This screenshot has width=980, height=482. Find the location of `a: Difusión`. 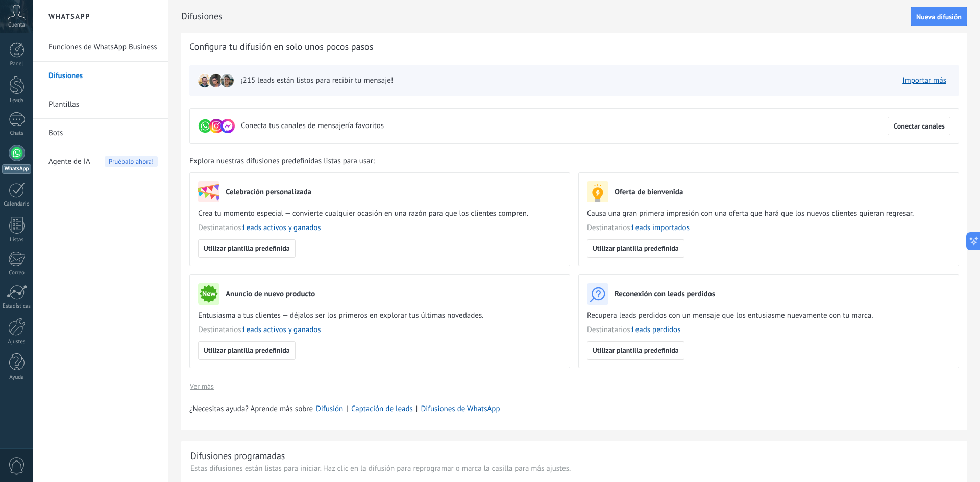

a: Difusión is located at coordinates (329, 409).